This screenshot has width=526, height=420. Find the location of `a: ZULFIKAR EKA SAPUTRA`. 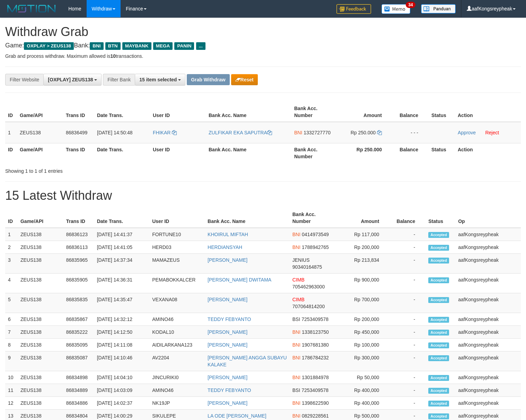

a: ZULFIKAR EKA SAPUTRA is located at coordinates (240, 133).